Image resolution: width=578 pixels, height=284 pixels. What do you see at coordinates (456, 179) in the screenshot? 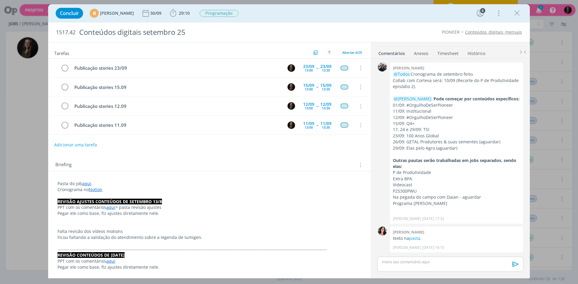
I see `p: Extra BPA` at bounding box center [456, 179].